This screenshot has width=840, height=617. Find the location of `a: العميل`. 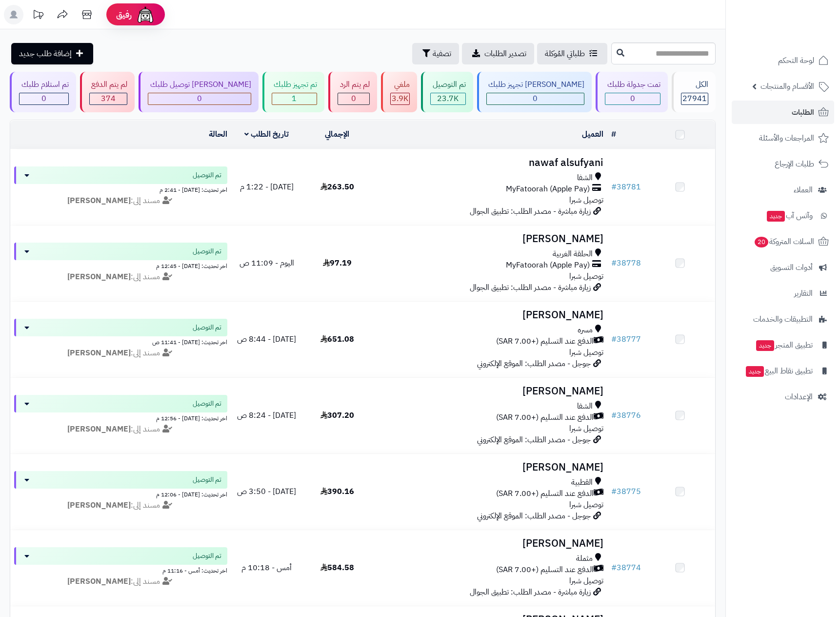

a: العميل is located at coordinates (593, 134).